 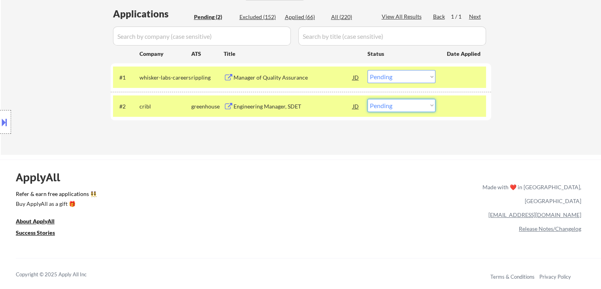 I want to click on div: Manager of Quality Assurance, so click(x=293, y=77).